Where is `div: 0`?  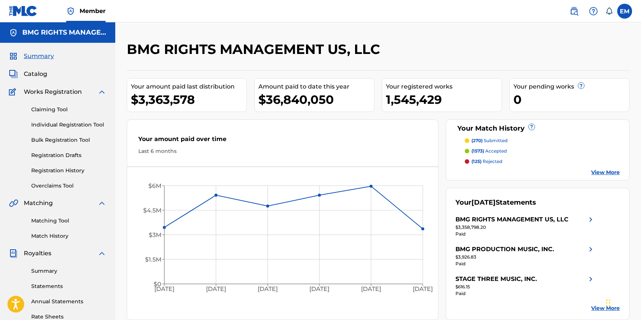 div: 0 is located at coordinates (571, 99).